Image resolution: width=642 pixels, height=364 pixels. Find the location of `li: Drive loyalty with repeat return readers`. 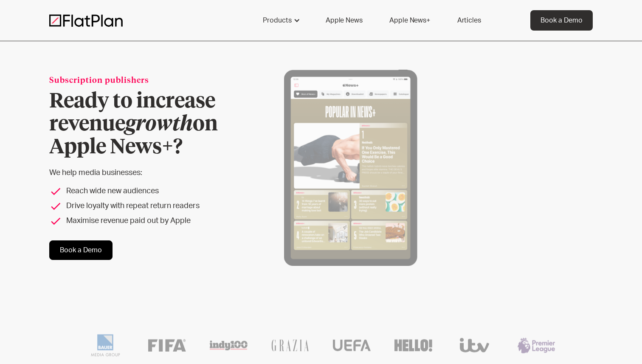

li: Drive loyalty with repeat return readers is located at coordinates (147, 206).